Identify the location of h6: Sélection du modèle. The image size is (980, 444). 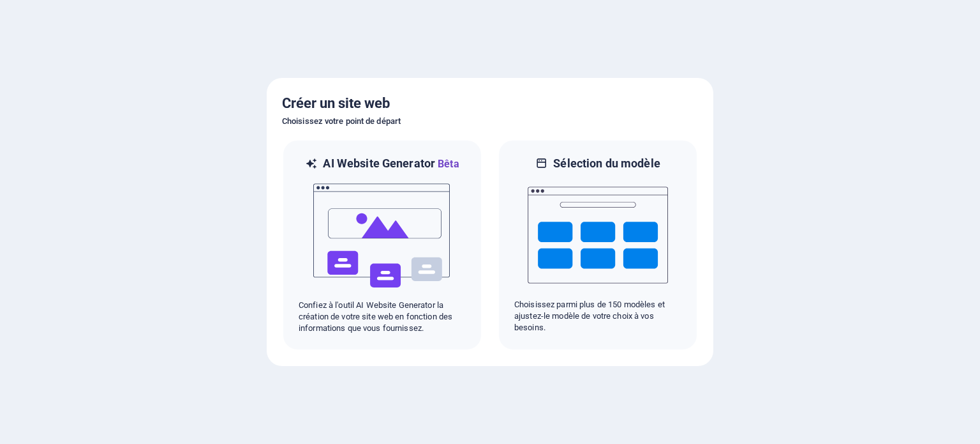
(607, 163).